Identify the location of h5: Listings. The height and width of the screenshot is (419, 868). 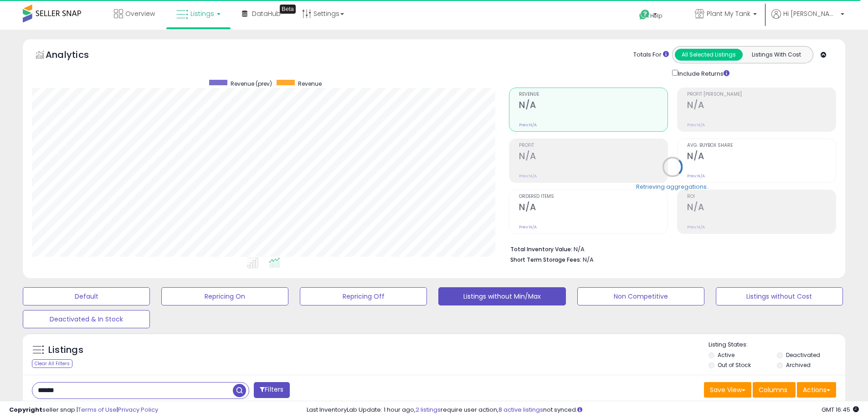
(66, 350).